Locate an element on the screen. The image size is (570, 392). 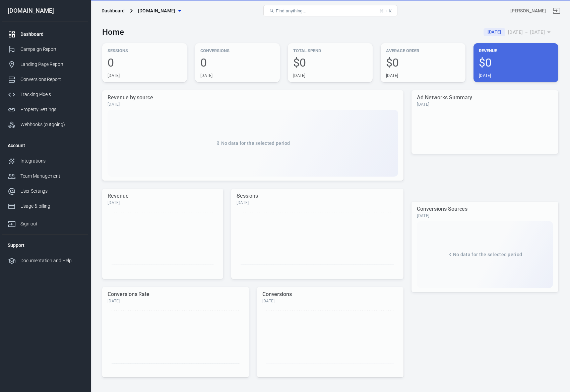
li: Account is located at coordinates (45, 146).